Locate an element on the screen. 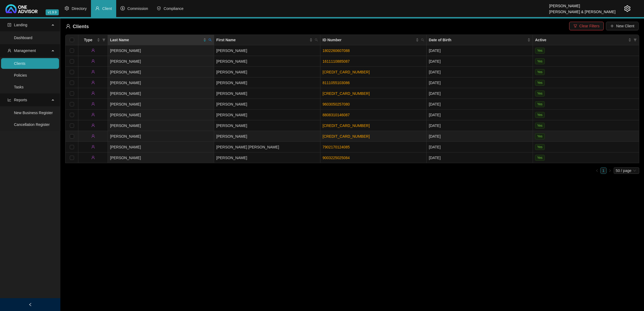 The image size is (644, 311). th: Date of Birth is located at coordinates (480, 40).